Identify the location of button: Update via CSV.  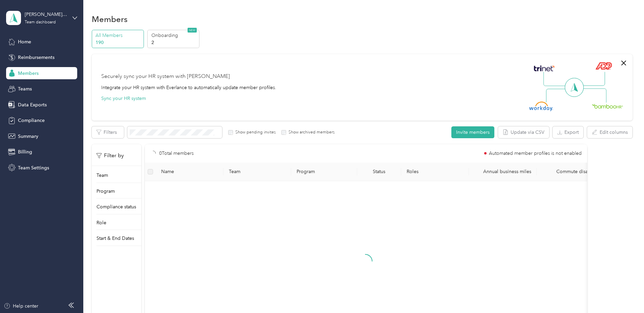
(523, 132).